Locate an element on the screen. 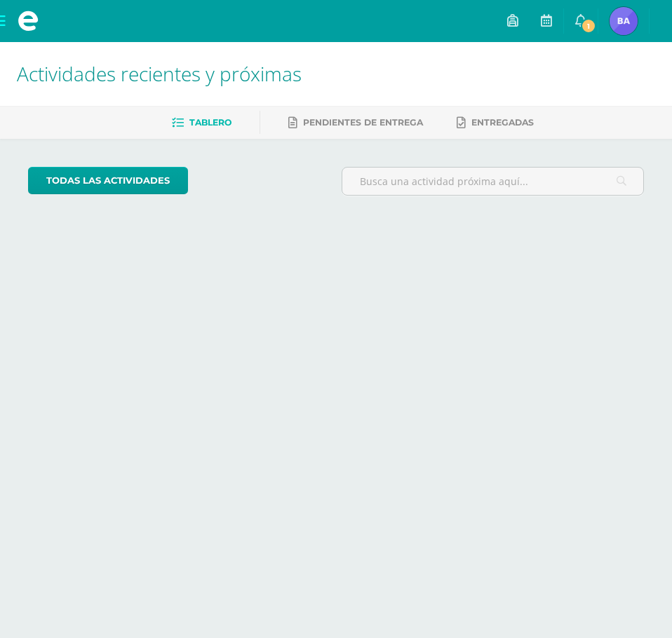 This screenshot has width=672, height=638. a: Pendientes de entrega is located at coordinates (355, 122).